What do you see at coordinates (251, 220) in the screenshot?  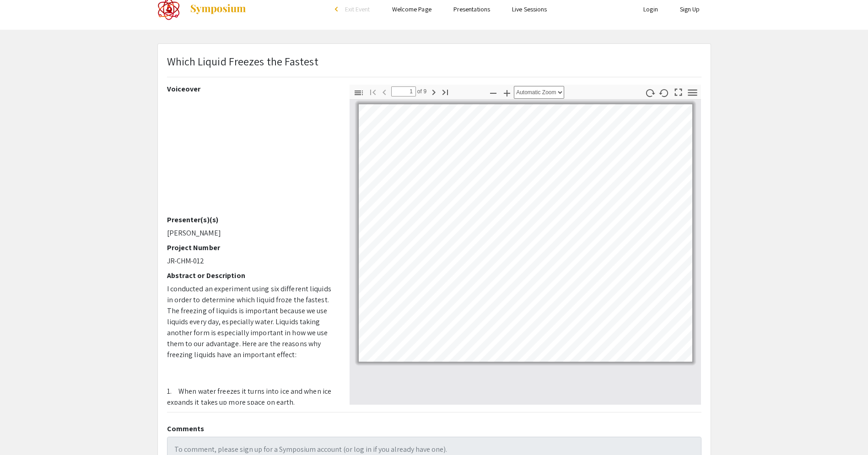 I see `h2: Presenter(s)(s)` at bounding box center [251, 220].